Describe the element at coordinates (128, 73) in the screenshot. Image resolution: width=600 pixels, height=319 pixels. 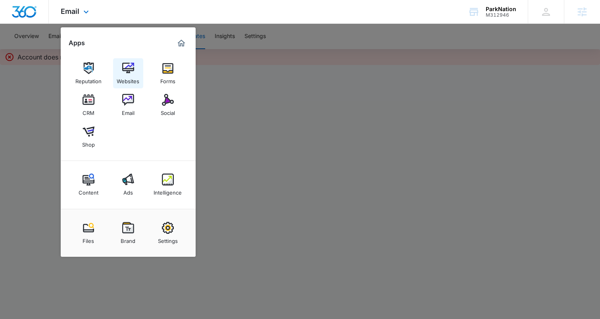
I see `a: Websites` at that location.